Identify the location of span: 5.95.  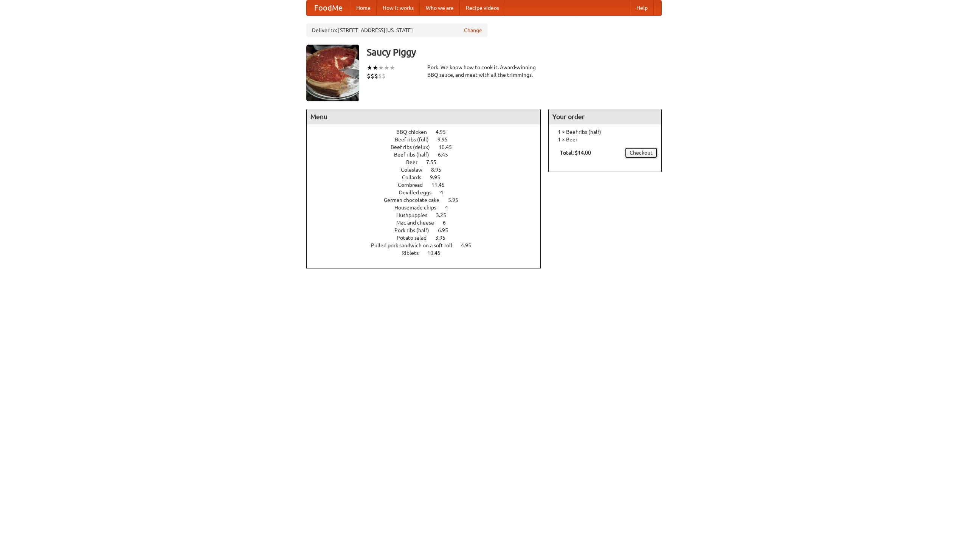
(457, 200).